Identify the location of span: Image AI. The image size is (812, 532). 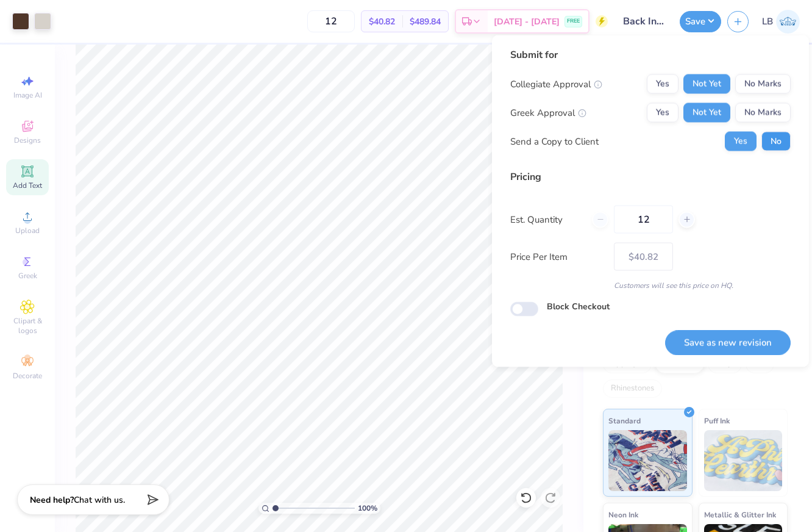
(28, 95).